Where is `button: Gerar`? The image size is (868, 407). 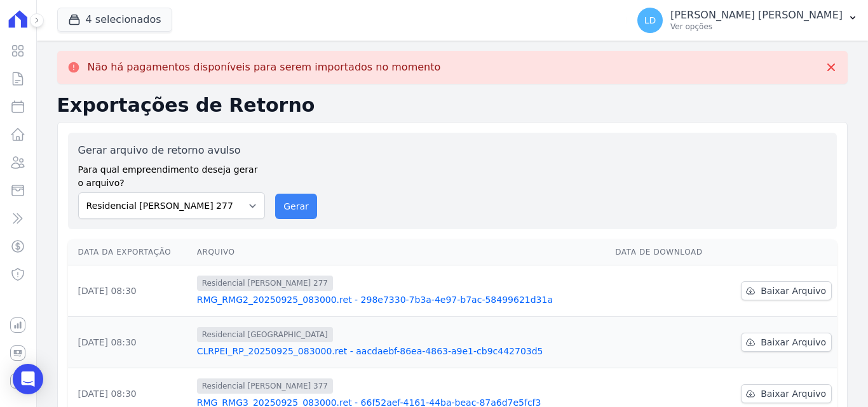 button: Gerar is located at coordinates (296, 206).